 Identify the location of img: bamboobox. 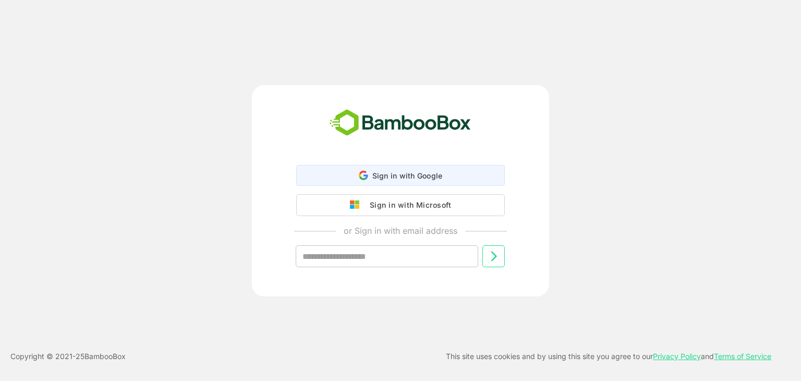
(400, 123).